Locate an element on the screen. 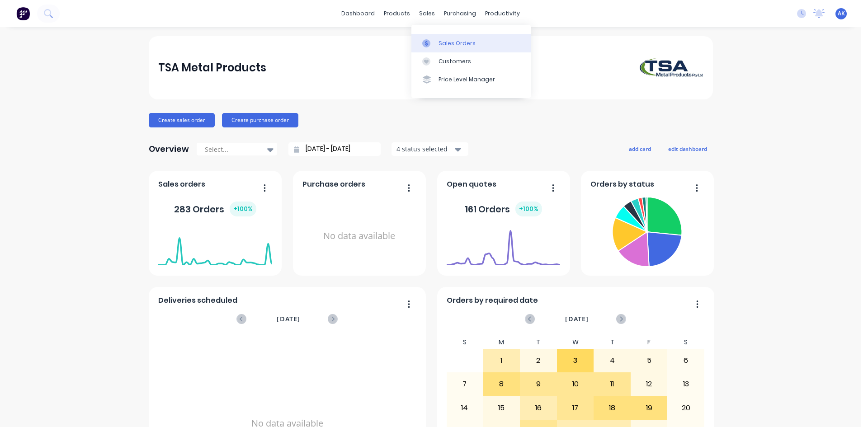 The height and width of the screenshot is (427, 868). div: 1 is located at coordinates (501, 361).